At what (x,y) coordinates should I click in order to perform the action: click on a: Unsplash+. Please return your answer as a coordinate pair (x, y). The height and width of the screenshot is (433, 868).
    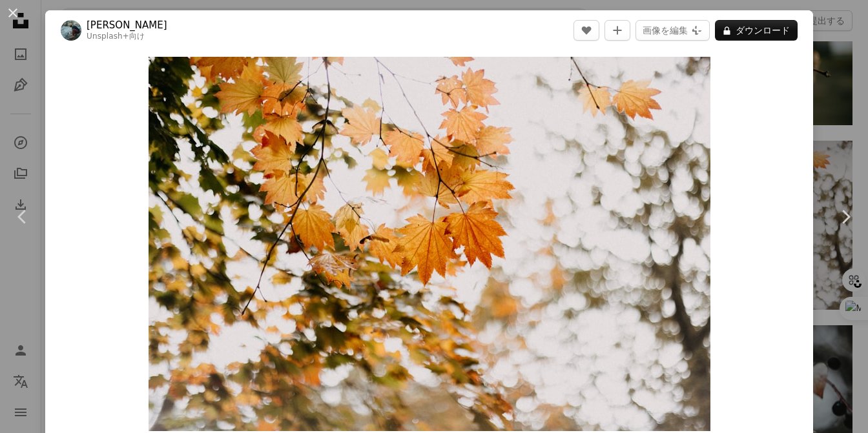
    Looking at the image, I should click on (108, 36).